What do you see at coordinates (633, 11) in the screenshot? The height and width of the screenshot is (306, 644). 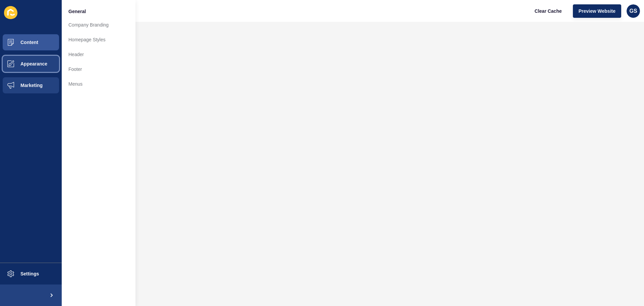 I see `span: GS` at bounding box center [633, 11].